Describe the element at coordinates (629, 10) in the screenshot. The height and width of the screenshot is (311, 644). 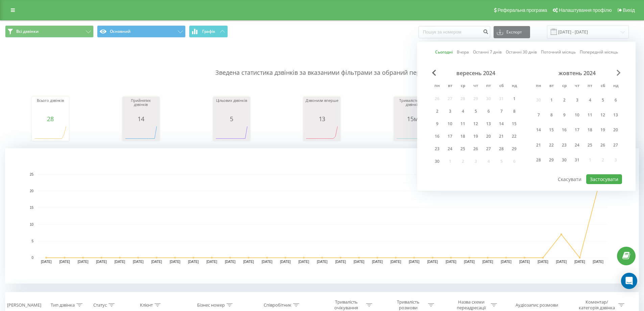
I see `span: Вихід` at that location.